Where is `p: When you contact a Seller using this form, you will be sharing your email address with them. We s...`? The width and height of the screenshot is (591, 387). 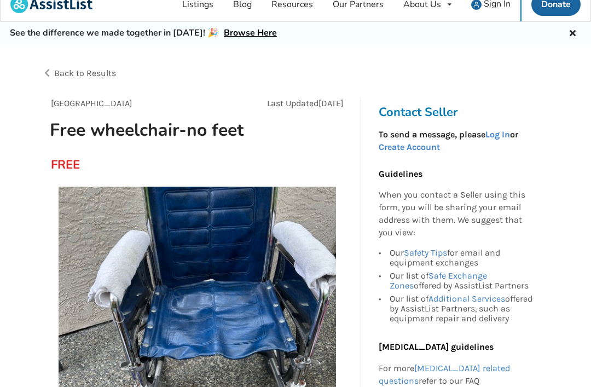 p: When you contact a Seller using this form, you will be sharing your email address with them. We s... is located at coordinates (457, 214).